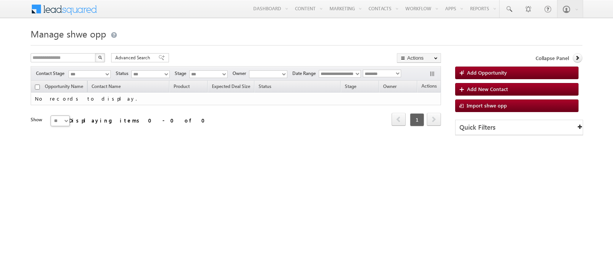 Image resolution: width=613 pixels, height=280 pixels. What do you see at coordinates (100, 57) in the screenshot?
I see `img: Search` at bounding box center [100, 57].